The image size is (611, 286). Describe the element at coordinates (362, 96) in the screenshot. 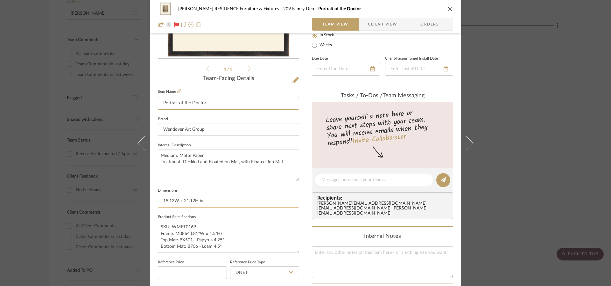

I see `span: Tasks / To-Dos /` at that location.